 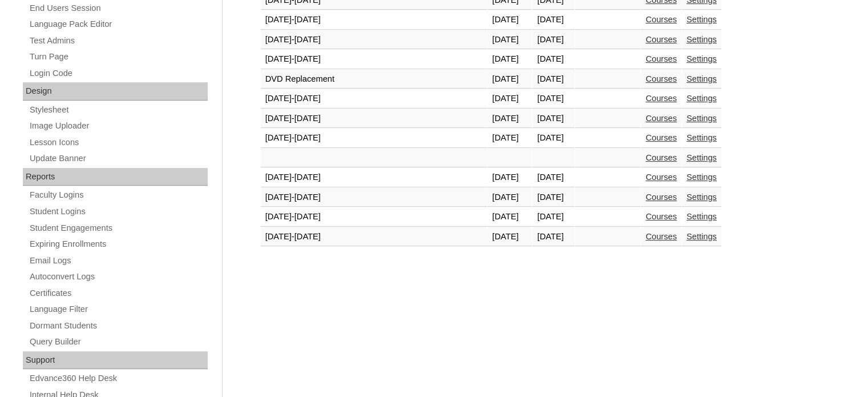 I want to click on a: Login Code, so click(x=118, y=73).